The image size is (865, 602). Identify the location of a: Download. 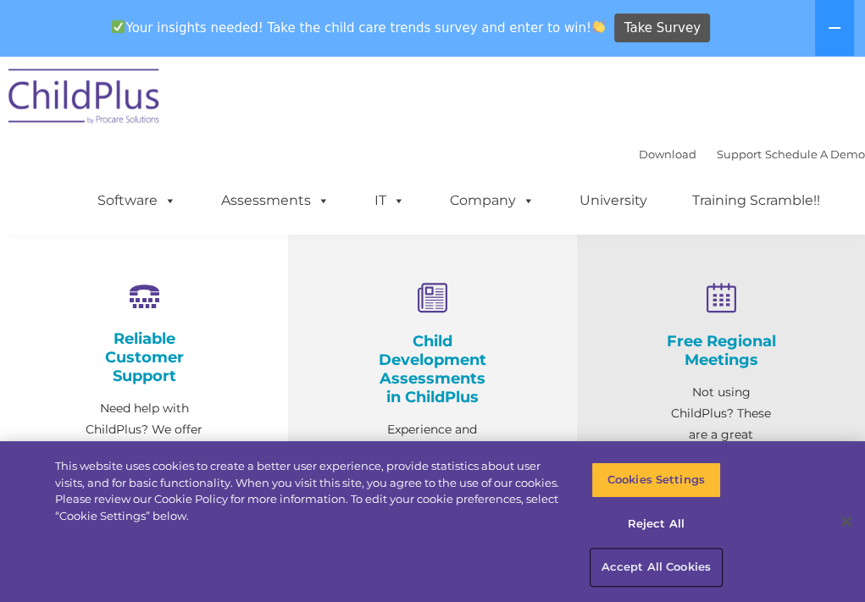
(668, 154).